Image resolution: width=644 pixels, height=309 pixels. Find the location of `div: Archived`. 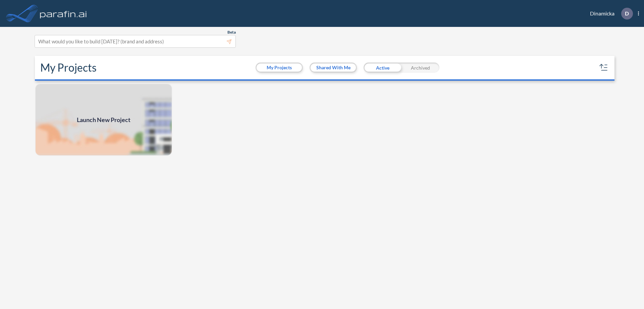

div: Archived is located at coordinates (420, 67).